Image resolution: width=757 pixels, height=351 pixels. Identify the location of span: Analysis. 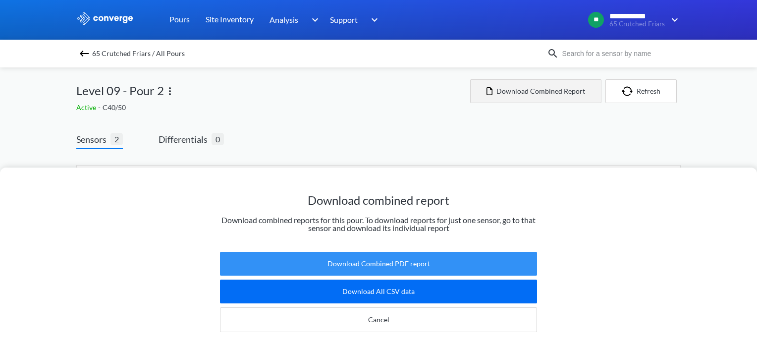
(284, 19).